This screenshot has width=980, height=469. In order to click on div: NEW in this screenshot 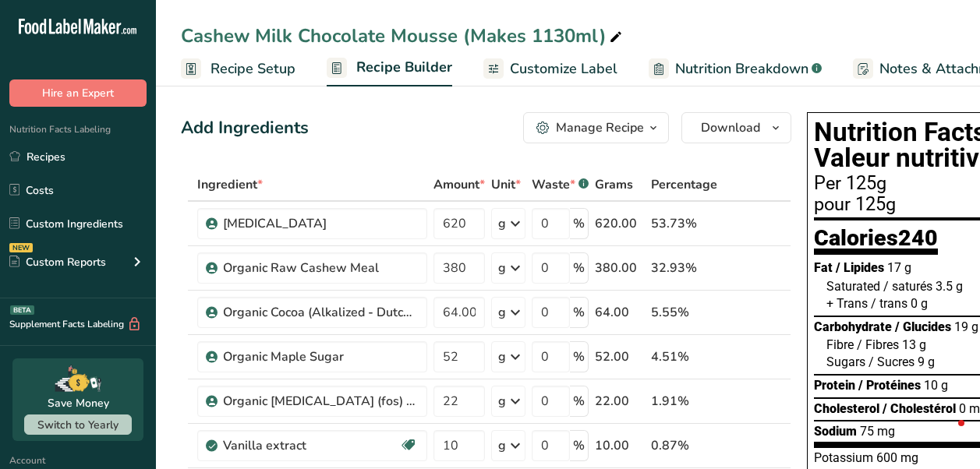, I will do `click(21, 248)`.